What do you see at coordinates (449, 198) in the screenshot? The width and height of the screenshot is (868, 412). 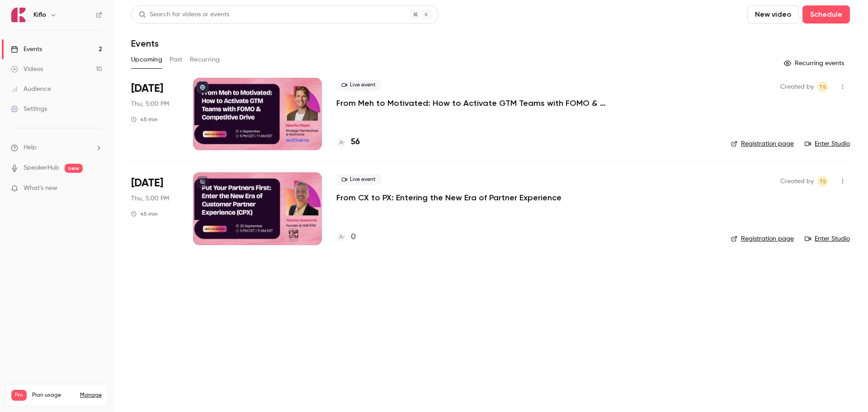 I see `p: From CX to PX: Entering the New Era of Partner Experience` at bounding box center [449, 198].